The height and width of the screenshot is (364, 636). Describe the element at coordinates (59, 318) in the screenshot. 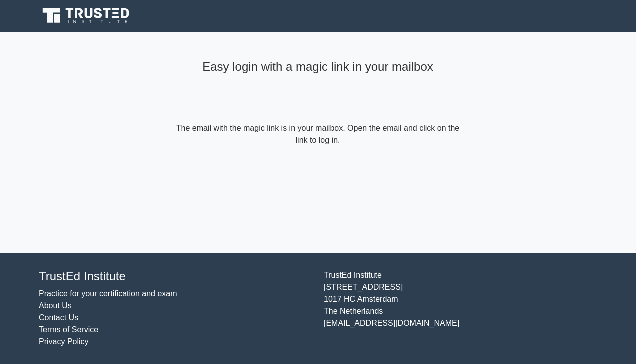

I see `a: Contact Us` at that location.